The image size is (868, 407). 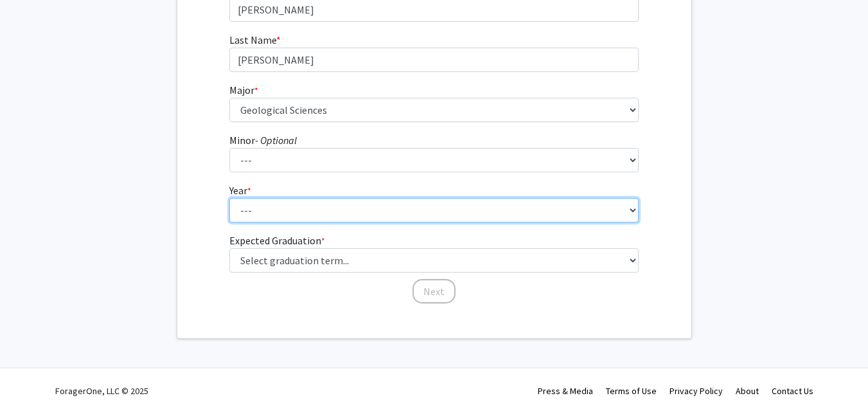 I want to click on label: Expected Graduation, so click(x=277, y=240).